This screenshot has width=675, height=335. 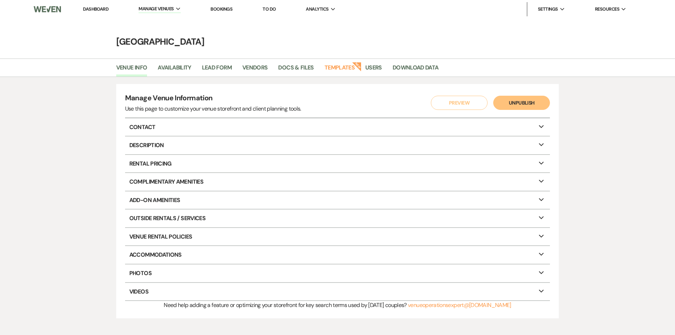 What do you see at coordinates (459, 103) in the screenshot?
I see `button: Preview` at bounding box center [459, 103].